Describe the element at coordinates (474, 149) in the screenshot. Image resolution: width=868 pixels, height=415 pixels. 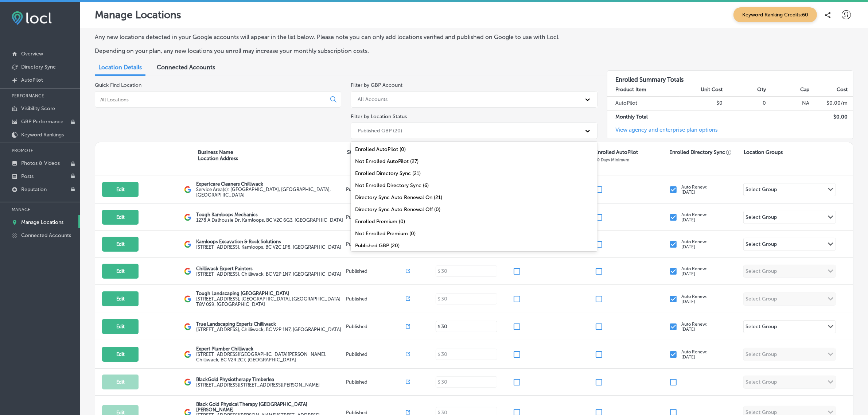
I see `div: Enrolled AutoPilot (0)` at that location.